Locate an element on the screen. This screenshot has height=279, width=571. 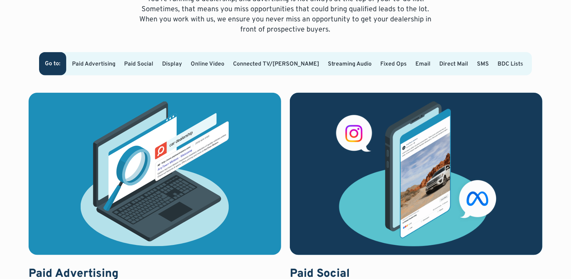
a: Online Video is located at coordinates (207, 64).